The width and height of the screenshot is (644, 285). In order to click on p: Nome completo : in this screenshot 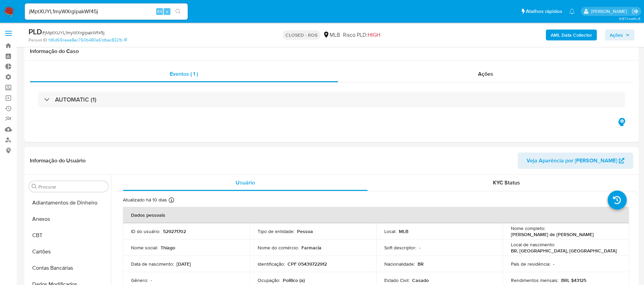, I will do `click(528, 228)`.